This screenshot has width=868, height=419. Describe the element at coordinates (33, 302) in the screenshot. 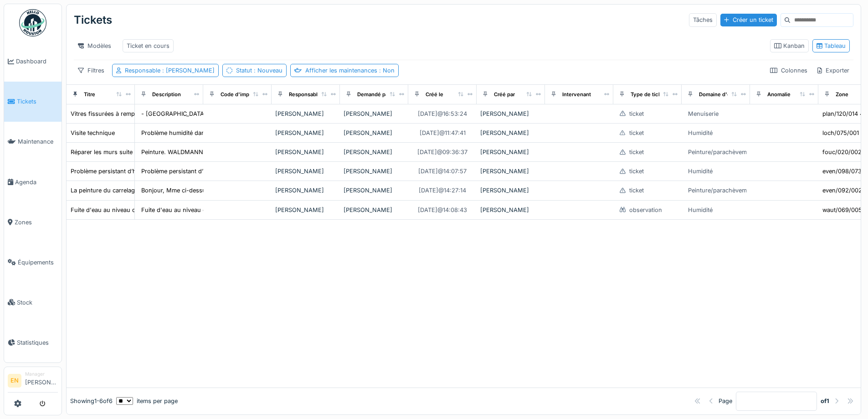

I see `a: Stock` at that location.